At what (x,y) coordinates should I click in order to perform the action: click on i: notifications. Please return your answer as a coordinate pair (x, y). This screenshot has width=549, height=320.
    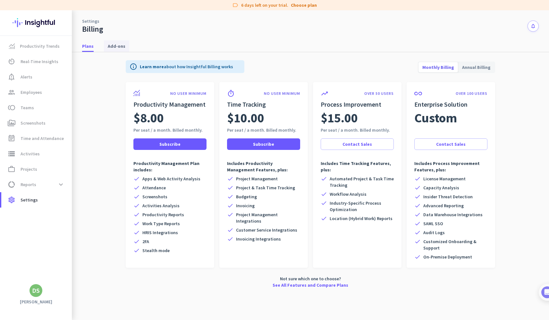
    Looking at the image, I should click on (533, 26).